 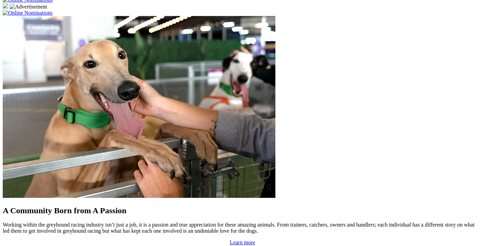 I want to click on img: Online Nominations, so click(x=28, y=13).